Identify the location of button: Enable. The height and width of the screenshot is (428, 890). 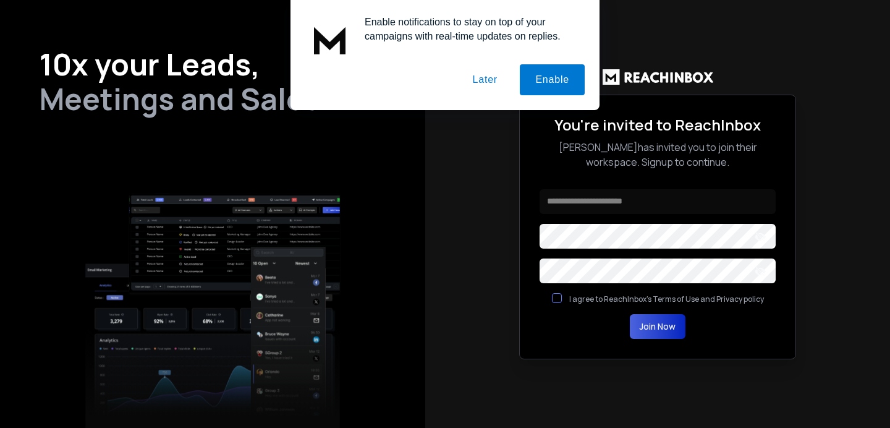
(552, 80).